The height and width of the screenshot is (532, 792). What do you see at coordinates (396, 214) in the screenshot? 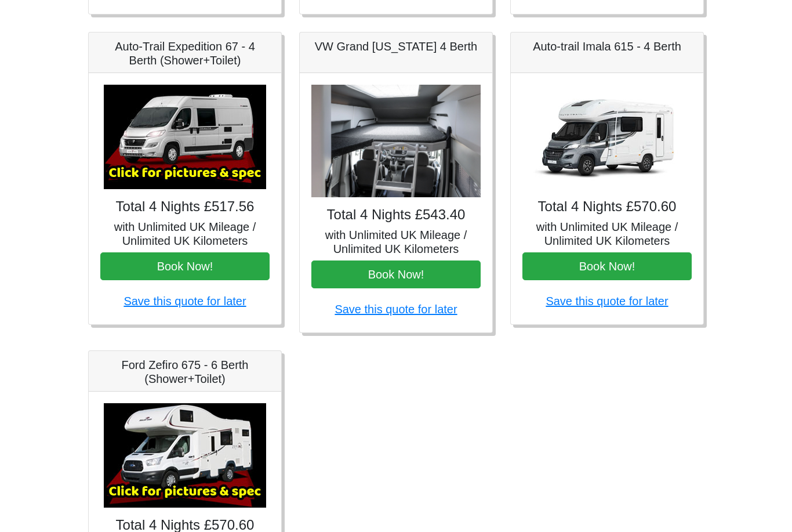
I see `h4: Total 4 Nights £543.40` at bounding box center [396, 214].